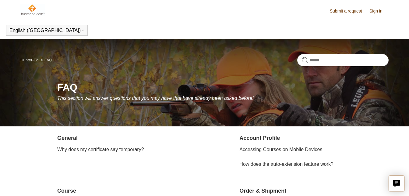  I want to click on a: Hunter-Ed, so click(29, 60).